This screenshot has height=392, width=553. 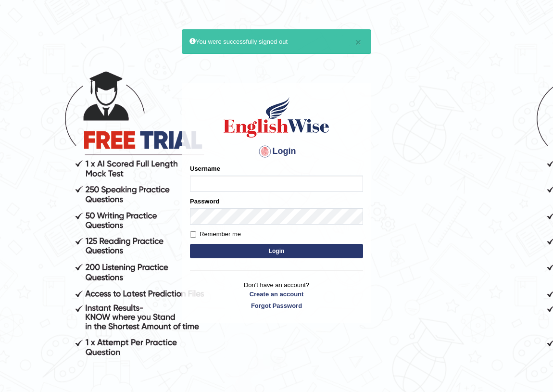 What do you see at coordinates (276, 41) in the screenshot?
I see `div: You were successfully signed out` at bounding box center [276, 41].